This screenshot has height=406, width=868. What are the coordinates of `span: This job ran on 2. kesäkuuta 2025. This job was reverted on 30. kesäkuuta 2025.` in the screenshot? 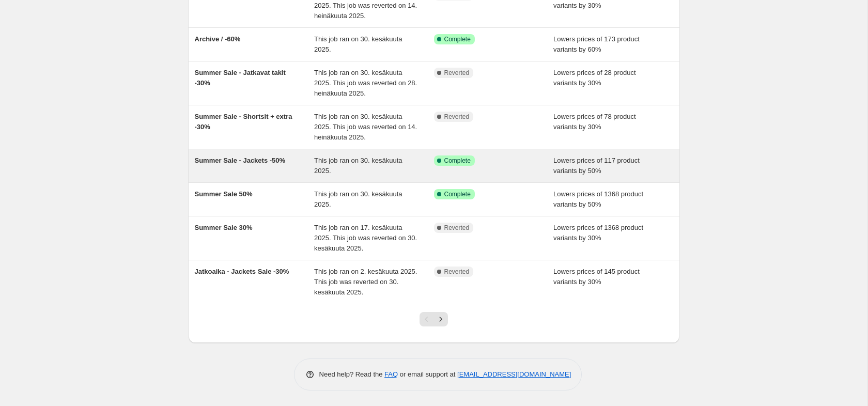 It's located at (366, 281).